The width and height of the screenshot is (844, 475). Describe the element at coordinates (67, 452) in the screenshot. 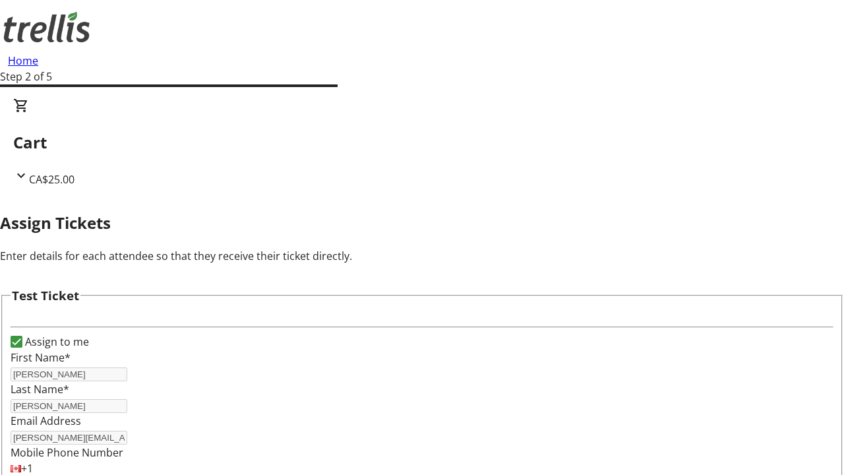

I see `label: Mobile Phone Number` at that location.